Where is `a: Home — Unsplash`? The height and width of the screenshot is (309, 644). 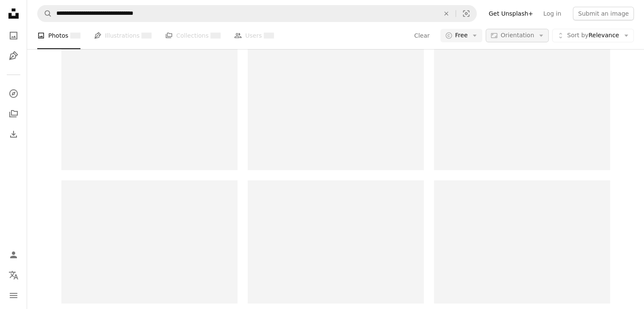 a: Home — Unsplash is located at coordinates (13, 14).